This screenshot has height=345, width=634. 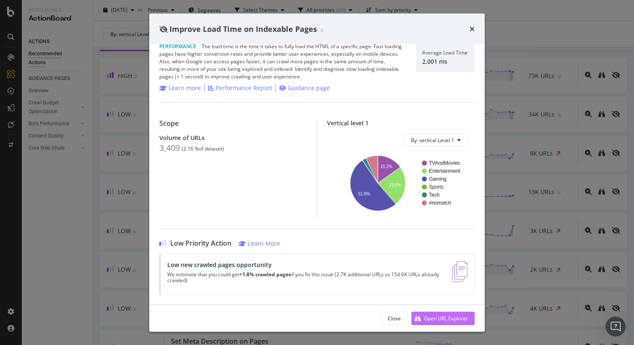 I want to click on text: 51.9%, so click(x=364, y=194).